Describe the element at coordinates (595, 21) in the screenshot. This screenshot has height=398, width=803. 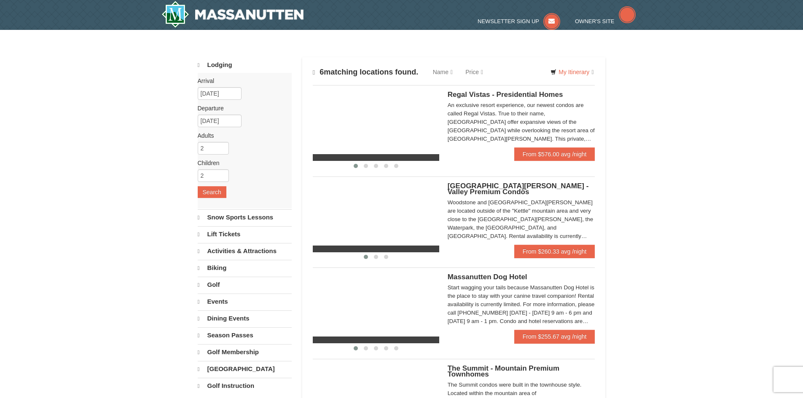
I see `span: Owner's Site` at that location.